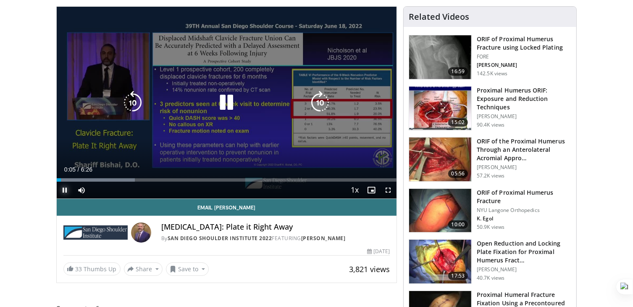 The image size is (633, 307). Describe the element at coordinates (492, 74) in the screenshot. I see `p: 142.5K views` at that location.